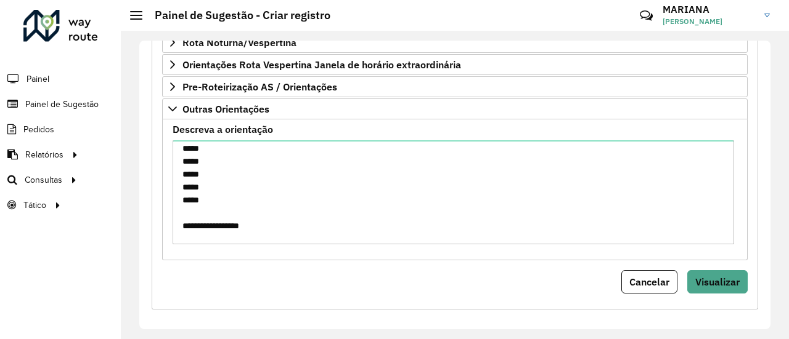  Describe the element at coordinates (259, 87) in the screenshot. I see `span: Pre-Roteirização AS / Orientações` at that location.